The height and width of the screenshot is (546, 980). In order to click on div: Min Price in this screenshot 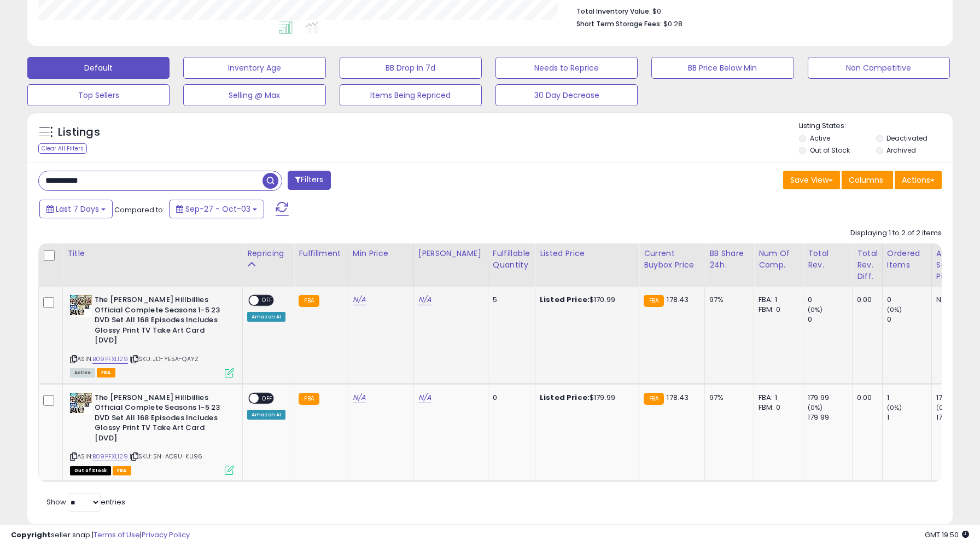, I will do `click(381, 253)`.